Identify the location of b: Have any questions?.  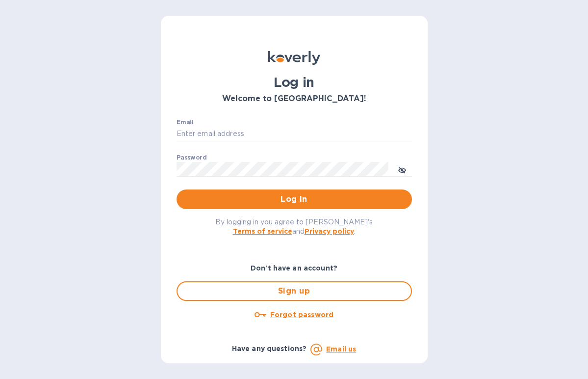
(269, 349).